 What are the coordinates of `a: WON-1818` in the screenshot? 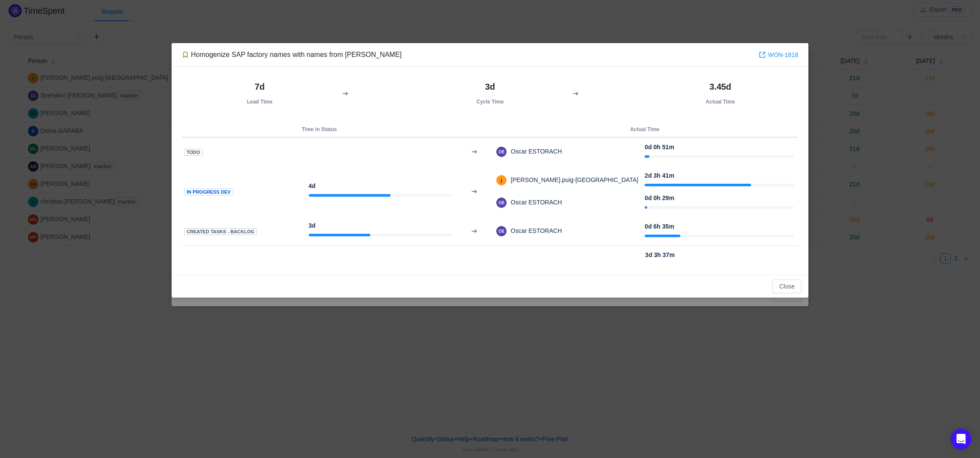 It's located at (778, 55).